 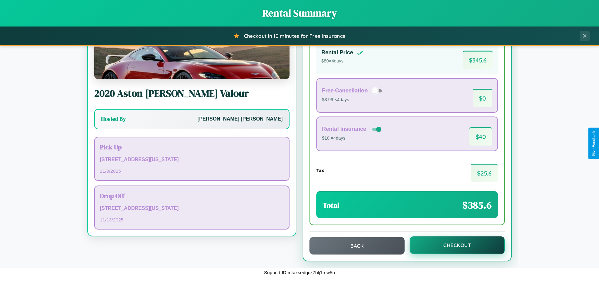 What do you see at coordinates (481, 136) in the screenshot?
I see `span: $ 40` at bounding box center [481, 136].